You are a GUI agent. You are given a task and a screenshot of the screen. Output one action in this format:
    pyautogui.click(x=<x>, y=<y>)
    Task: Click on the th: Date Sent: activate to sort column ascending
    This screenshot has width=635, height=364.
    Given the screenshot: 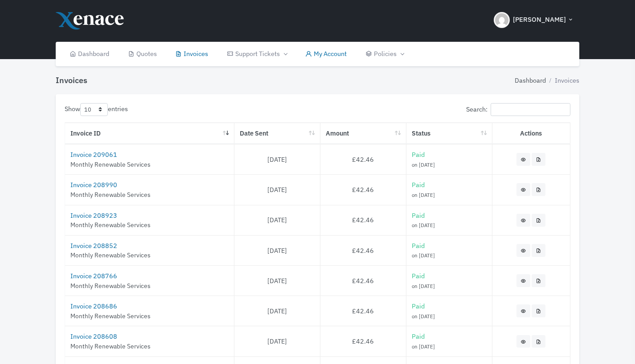 What is the action you would take?
    pyautogui.click(x=277, y=133)
    